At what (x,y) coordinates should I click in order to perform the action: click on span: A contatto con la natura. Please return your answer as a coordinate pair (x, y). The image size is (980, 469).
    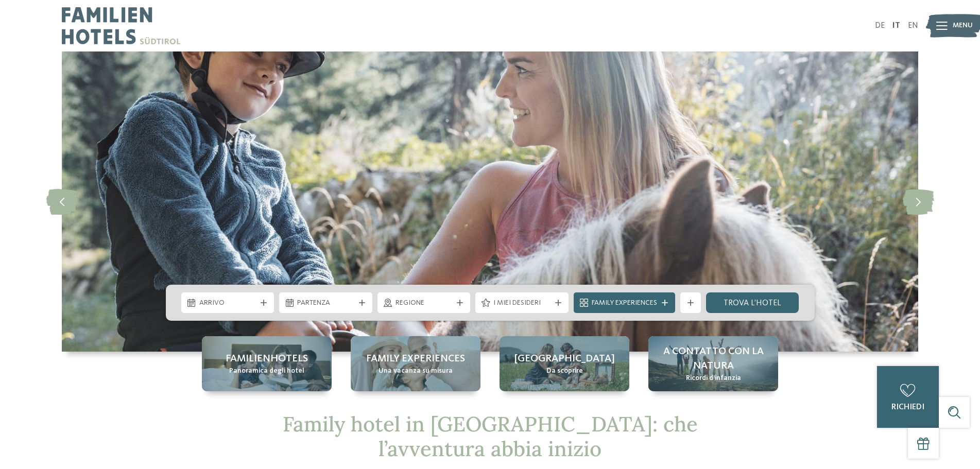
    Looking at the image, I should click on (713, 359).